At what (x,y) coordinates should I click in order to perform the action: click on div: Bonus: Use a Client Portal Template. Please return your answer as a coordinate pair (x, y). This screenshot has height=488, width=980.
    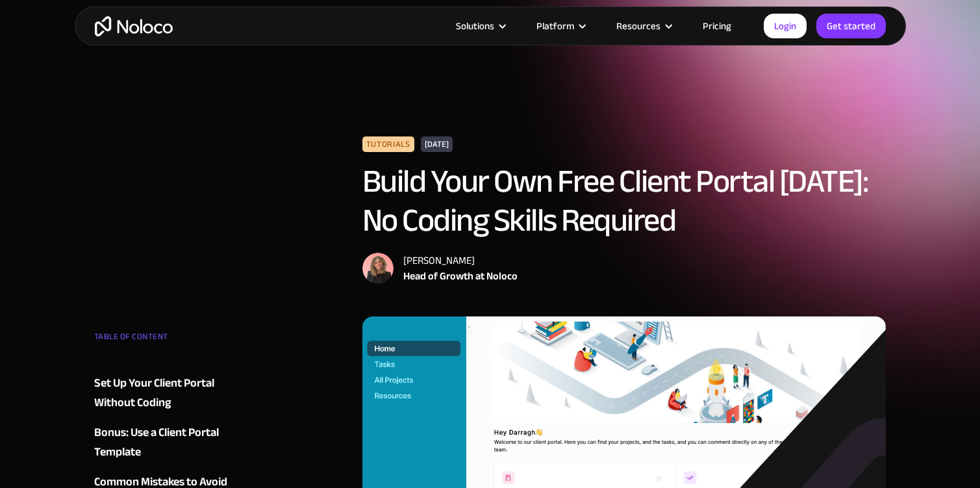
    Looking at the image, I should click on (173, 442).